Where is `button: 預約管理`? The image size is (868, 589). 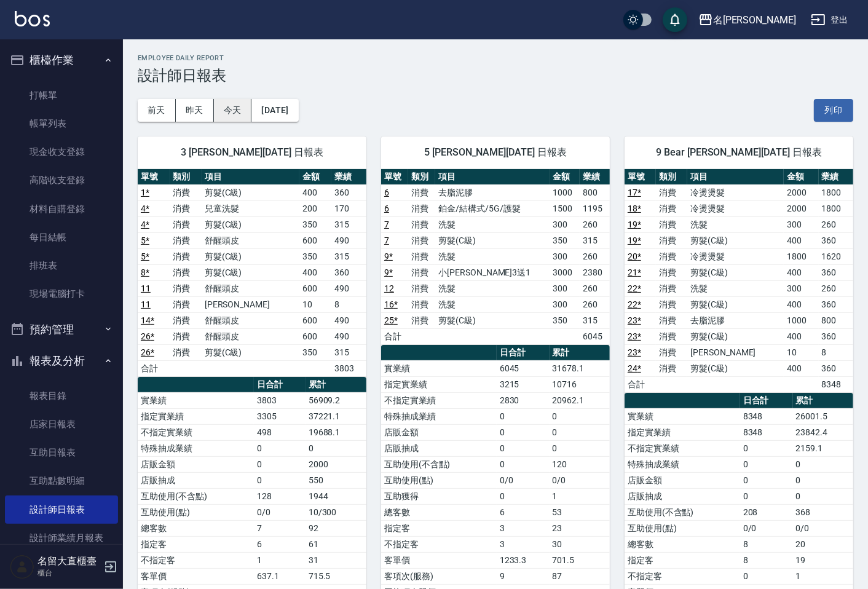
button: 預約管理 is located at coordinates (61, 329).